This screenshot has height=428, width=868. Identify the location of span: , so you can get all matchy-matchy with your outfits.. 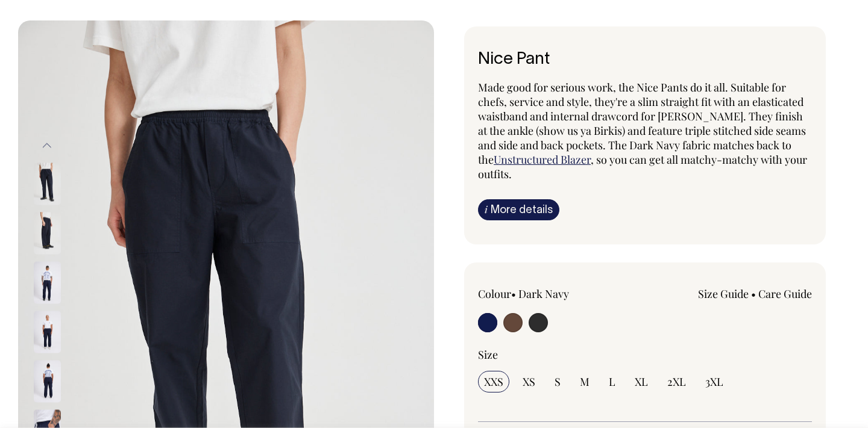
(643, 167).